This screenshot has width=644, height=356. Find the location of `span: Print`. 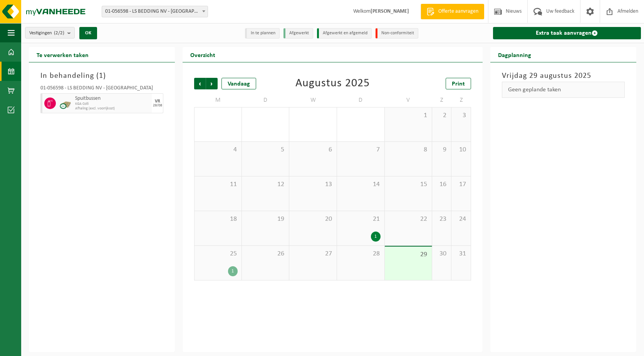

span: Print is located at coordinates (458, 84).